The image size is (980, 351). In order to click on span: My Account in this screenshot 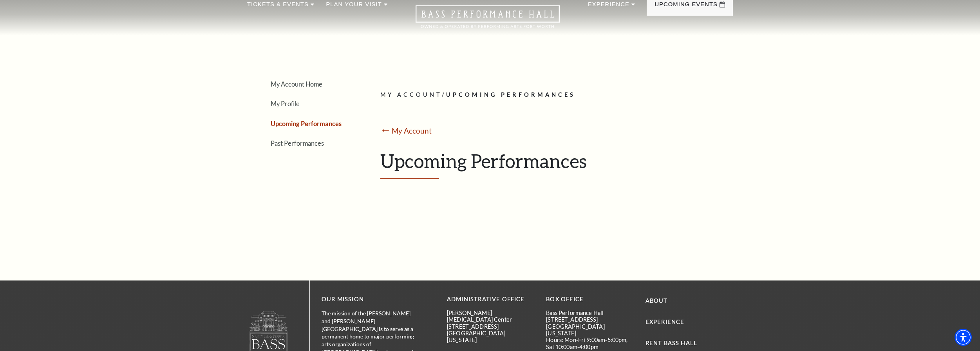, I will do `click(411, 94)`.